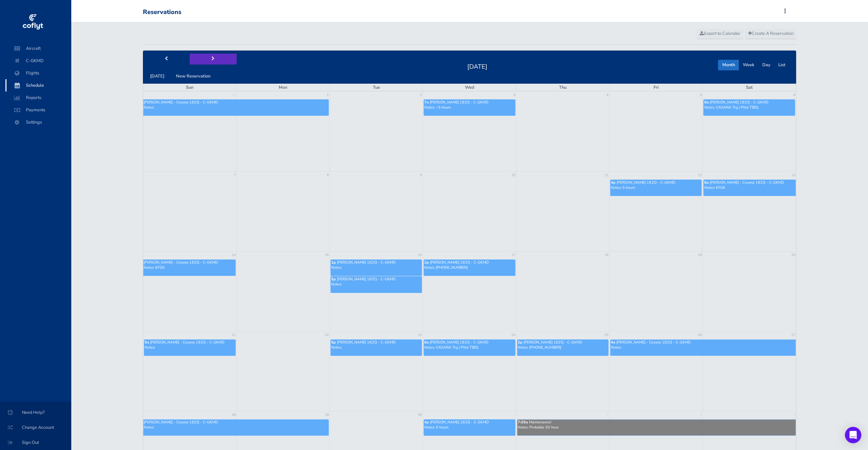 The width and height of the screenshot is (868, 450). I want to click on span: C-GKMD, so click(38, 61).